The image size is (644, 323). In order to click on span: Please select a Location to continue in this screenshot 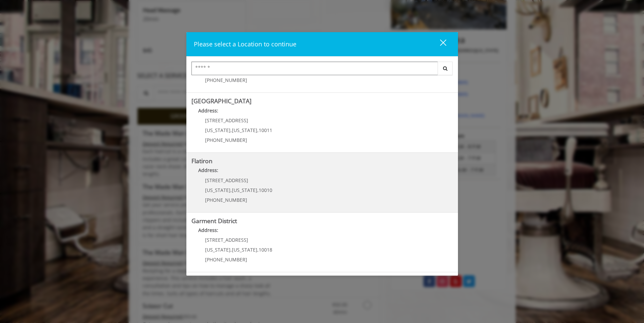, I will do `click(245, 44)`.